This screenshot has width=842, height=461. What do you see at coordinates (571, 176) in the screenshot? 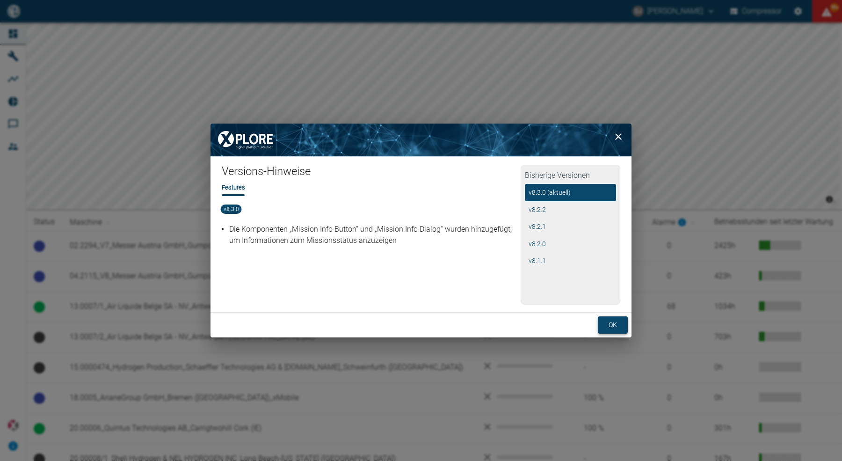
I see `h2: Bisherige Versionen` at bounding box center [571, 176].